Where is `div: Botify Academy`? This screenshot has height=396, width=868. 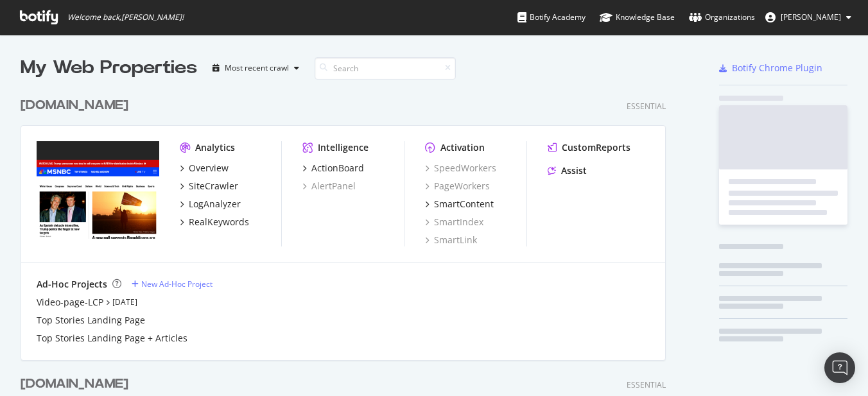 div: Botify Academy is located at coordinates (551, 17).